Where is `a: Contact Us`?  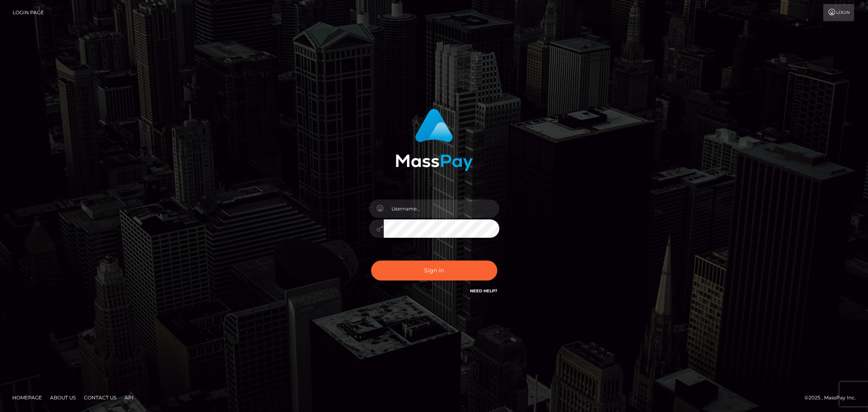 a: Contact Us is located at coordinates (100, 397).